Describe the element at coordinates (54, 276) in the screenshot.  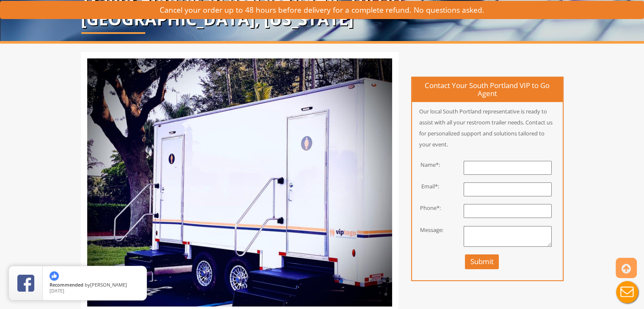
I see `img: thumbs up icon` at that location.